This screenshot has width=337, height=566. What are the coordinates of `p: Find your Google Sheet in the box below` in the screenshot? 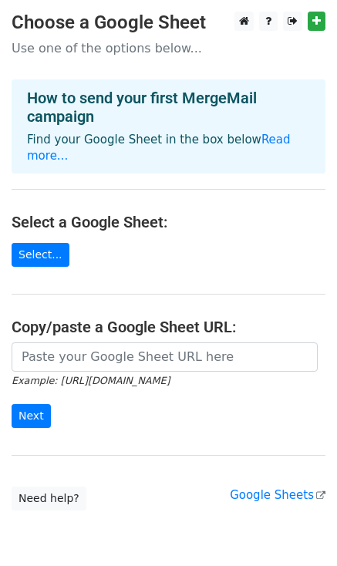 It's located at (168, 148).